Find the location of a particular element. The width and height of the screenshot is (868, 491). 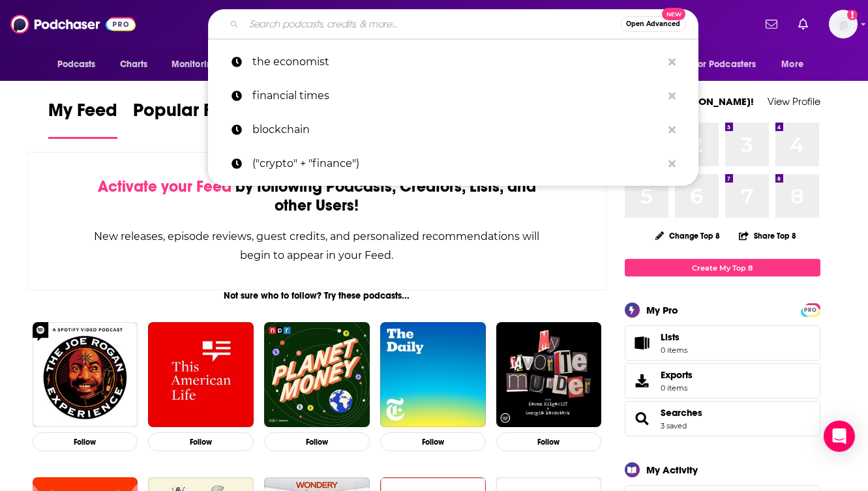

a: the economist is located at coordinates (453, 62).